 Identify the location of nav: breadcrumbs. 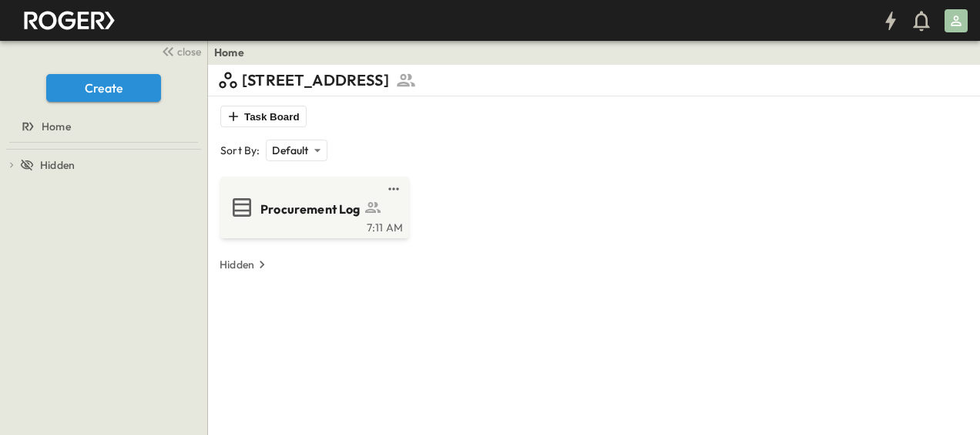
(233, 53).